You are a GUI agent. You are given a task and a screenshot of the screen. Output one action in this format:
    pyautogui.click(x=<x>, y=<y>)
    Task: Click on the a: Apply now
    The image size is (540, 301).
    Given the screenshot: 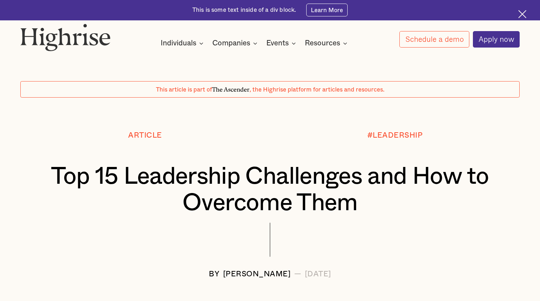 What is the action you would take?
    pyautogui.click(x=497, y=39)
    